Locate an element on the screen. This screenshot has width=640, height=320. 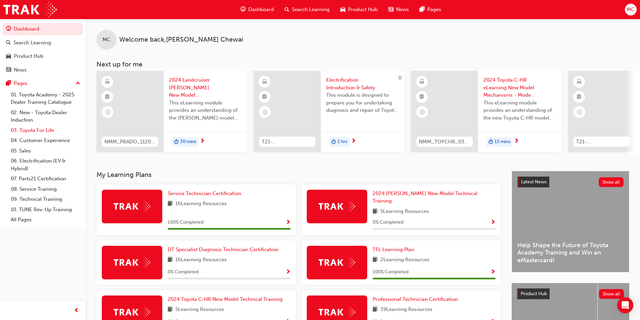
span: Dashboard is located at coordinates (261, 9).